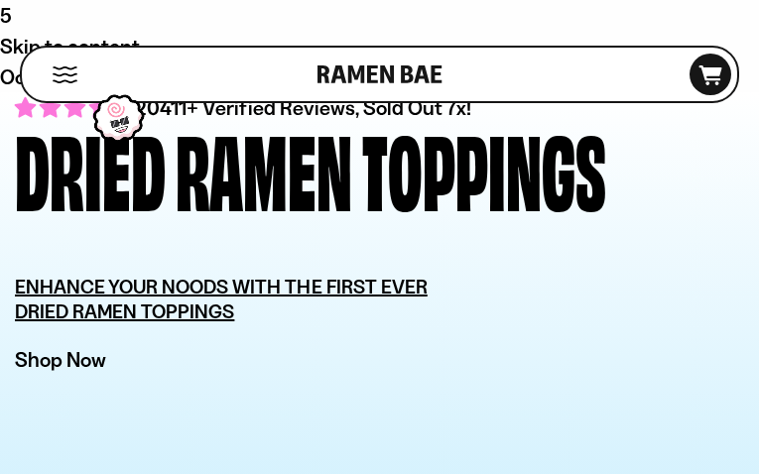  What do you see at coordinates (221, 299) in the screenshot?
I see `u: ENHANCE YOUR NOODS WITH THE FIRST EVER DRIED RAMEN TOPPINGS` at bounding box center [221, 299].